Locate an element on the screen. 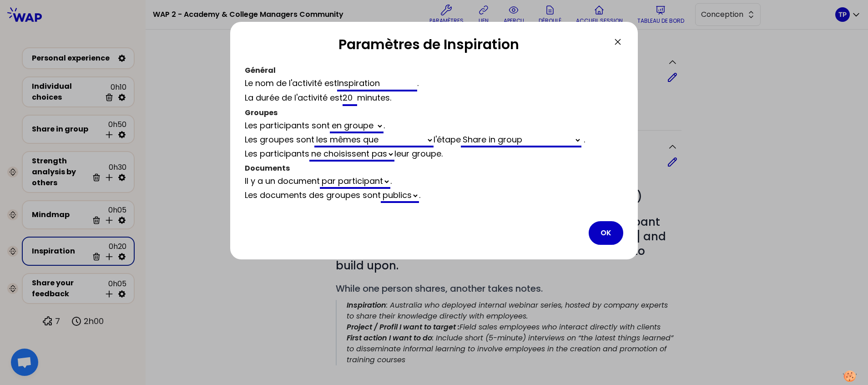 This screenshot has height=385, width=868. span: Documents is located at coordinates (267, 168).